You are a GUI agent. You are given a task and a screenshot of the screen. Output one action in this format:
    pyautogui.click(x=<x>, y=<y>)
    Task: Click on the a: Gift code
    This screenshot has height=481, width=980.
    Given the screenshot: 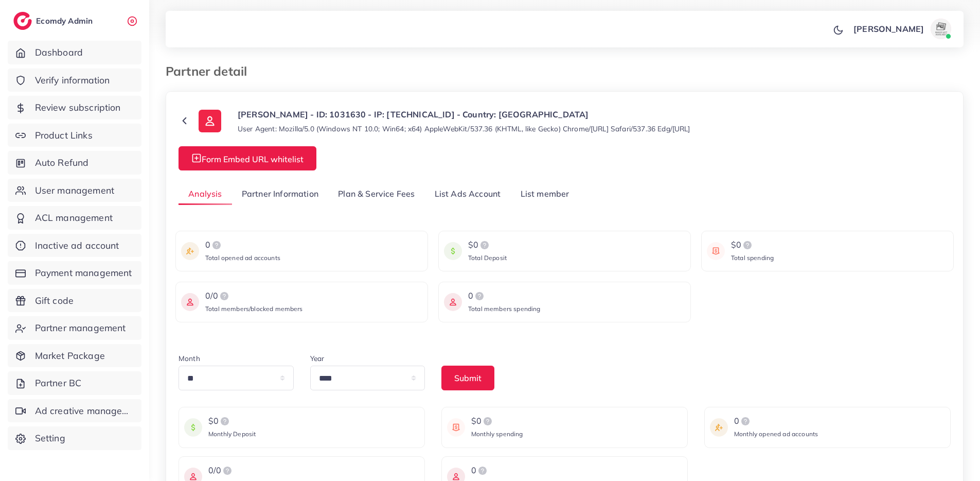 What is the action you would take?
    pyautogui.click(x=75, y=301)
    